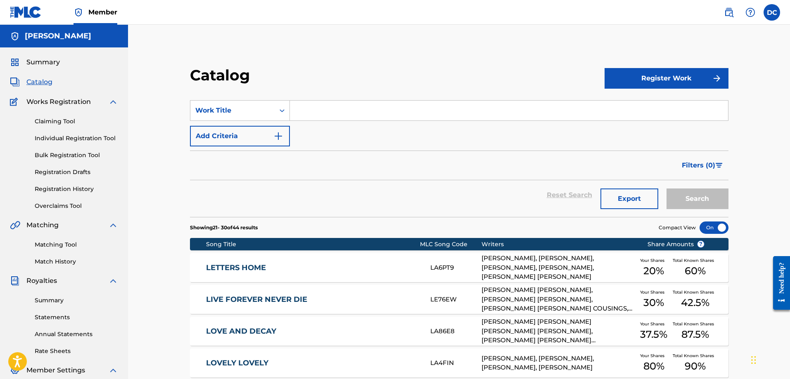 The width and height of the screenshot is (790, 379). Describe the element at coordinates (26, 12) in the screenshot. I see `img: MLC Logo` at that location.